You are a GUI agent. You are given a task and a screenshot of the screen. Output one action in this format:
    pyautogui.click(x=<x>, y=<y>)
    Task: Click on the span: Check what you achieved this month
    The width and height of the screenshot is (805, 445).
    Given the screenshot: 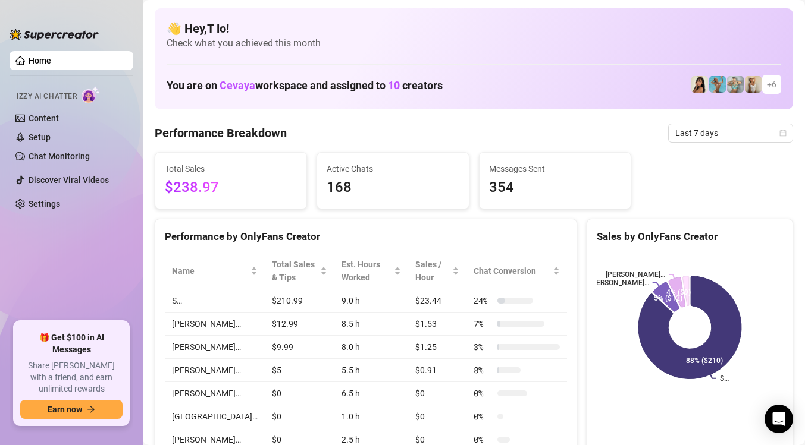 What is the action you would take?
    pyautogui.click(x=473, y=43)
    